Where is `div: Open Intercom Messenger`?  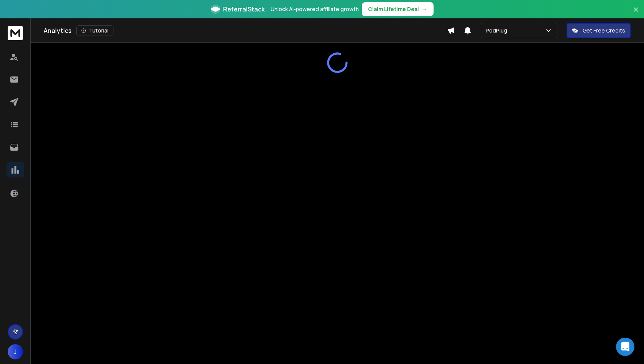
div: Open Intercom Messenger is located at coordinates (625, 347).